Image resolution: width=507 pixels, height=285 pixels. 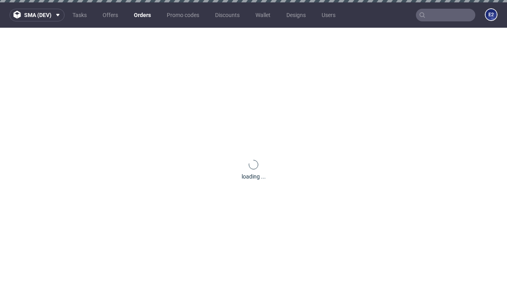 What do you see at coordinates (80, 15) in the screenshot?
I see `a: Tasks` at bounding box center [80, 15].